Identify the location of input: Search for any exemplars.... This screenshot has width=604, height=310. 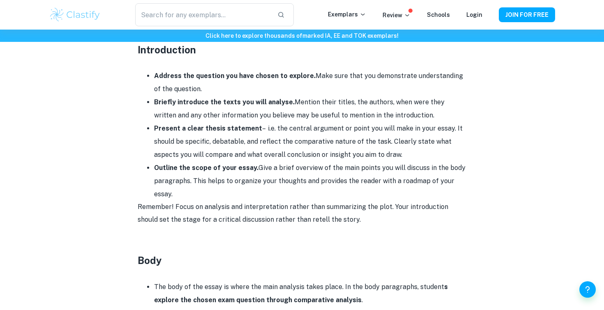
(203, 15).